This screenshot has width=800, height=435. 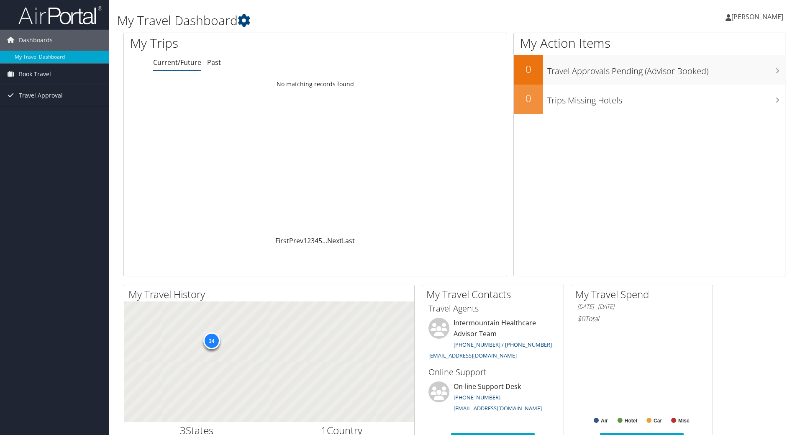 What do you see at coordinates (493, 398) in the screenshot?
I see `li: On-line Support Desk` at bounding box center [493, 398].